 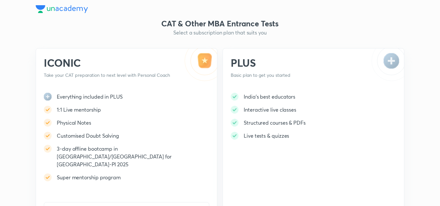 What do you see at coordinates (109, 75) in the screenshot?
I see `p: Take your CAT preparation to next level with Personal Coach` at bounding box center [109, 75].